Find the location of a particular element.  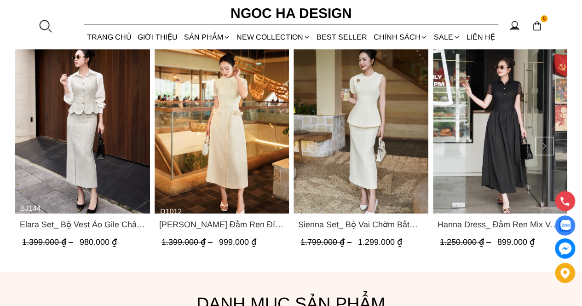

span: 899.000 ₫ is located at coordinates (516, 242).